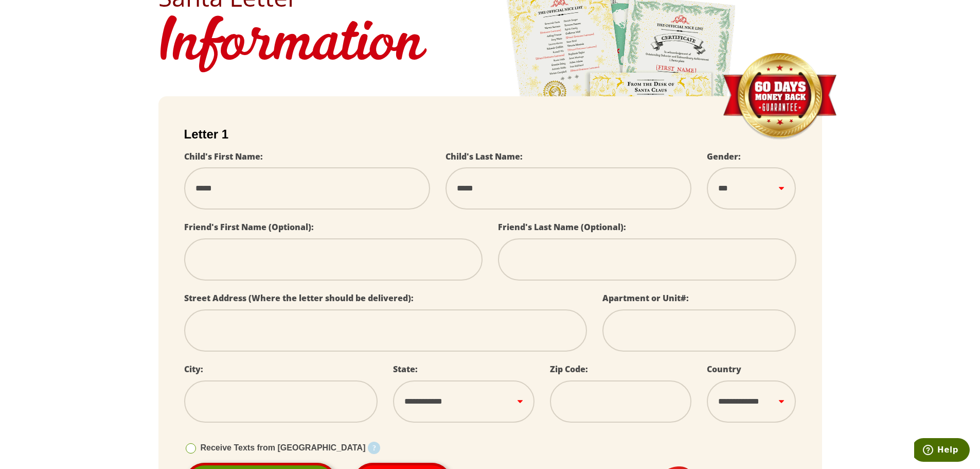 The image size is (980, 469). Describe the element at coordinates (223, 156) in the screenshot. I see `label: Child's First Name:` at that location.